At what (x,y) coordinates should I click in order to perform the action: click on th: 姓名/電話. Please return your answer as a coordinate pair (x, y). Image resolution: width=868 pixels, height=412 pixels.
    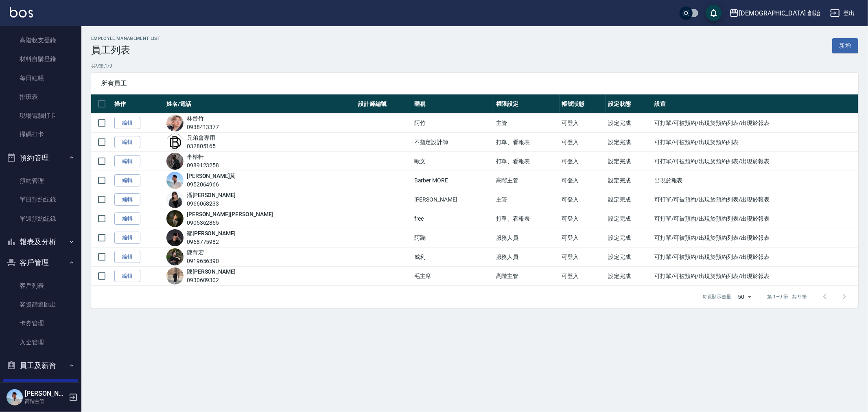
    Looking at the image, I should click on (260, 104).